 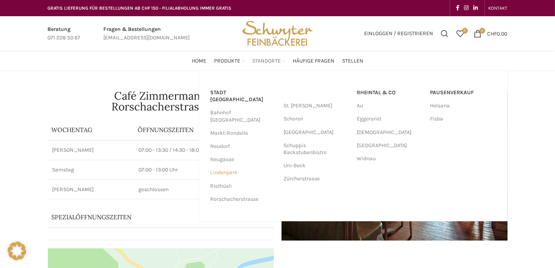 What do you see at coordinates (140, 8) in the screenshot?
I see `span: GRATIS LIEFERUNG FÜR BESTELLUNGEN AB CHF 150 - FILIALABHOLUNG IMMER GRATIS` at bounding box center [140, 8].